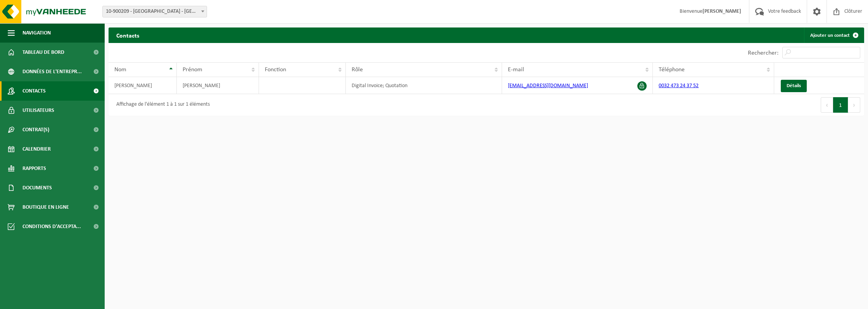  Describe the element at coordinates (516, 69) in the screenshot. I see `span: E-mail` at that location.